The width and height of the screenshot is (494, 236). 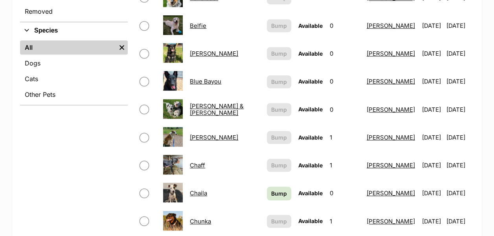 What do you see at coordinates (198, 26) in the screenshot?
I see `a: Belfie` at bounding box center [198, 26].